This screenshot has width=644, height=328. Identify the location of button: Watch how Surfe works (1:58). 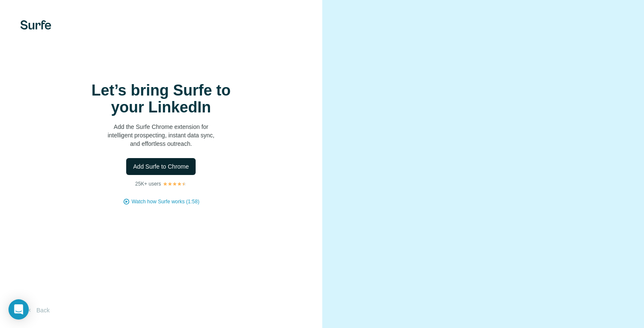
(166, 202).